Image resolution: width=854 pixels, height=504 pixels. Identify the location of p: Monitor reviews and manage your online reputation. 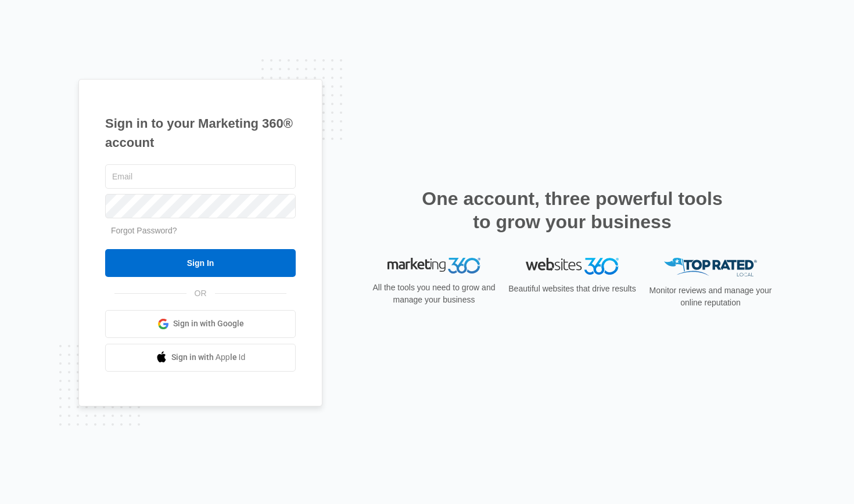
(710, 297).